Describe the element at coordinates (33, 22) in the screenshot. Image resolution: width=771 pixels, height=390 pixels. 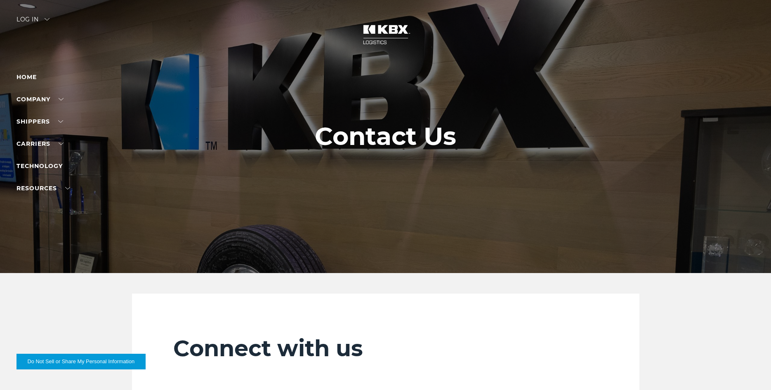
I see `div: Log in` at that location.